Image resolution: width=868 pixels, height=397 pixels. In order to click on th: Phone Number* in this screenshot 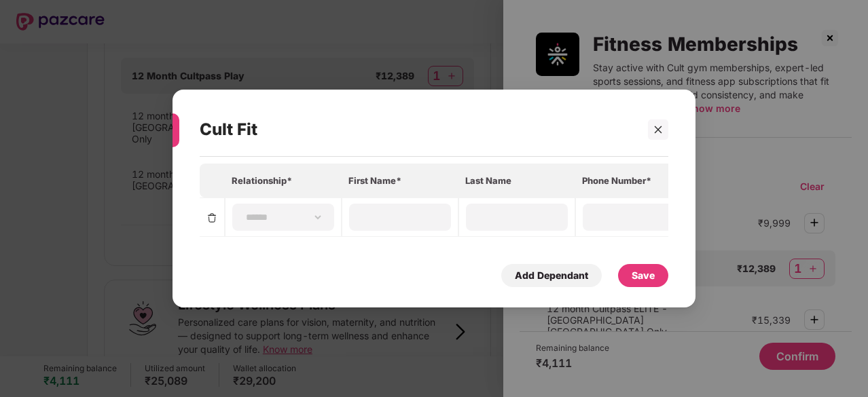, I will do `click(633, 180)`.